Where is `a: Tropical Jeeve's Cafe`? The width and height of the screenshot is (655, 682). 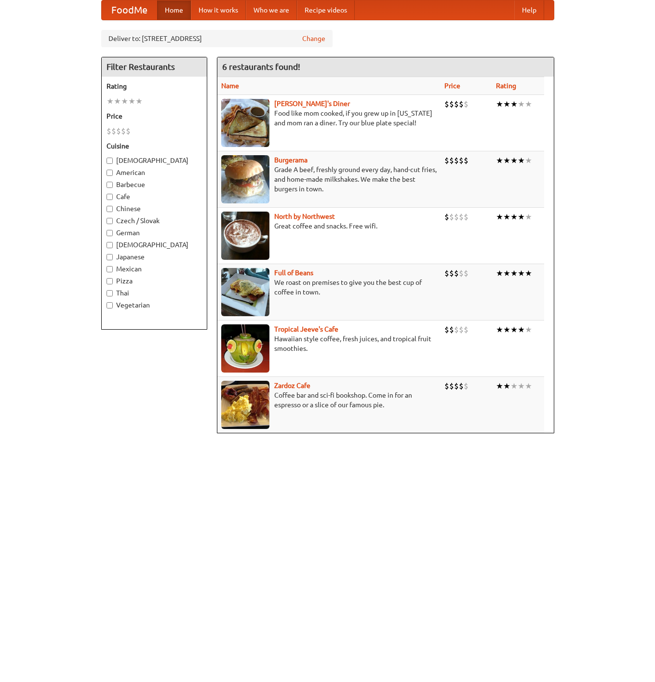
a: Tropical Jeeve's Cafe is located at coordinates (306, 329).